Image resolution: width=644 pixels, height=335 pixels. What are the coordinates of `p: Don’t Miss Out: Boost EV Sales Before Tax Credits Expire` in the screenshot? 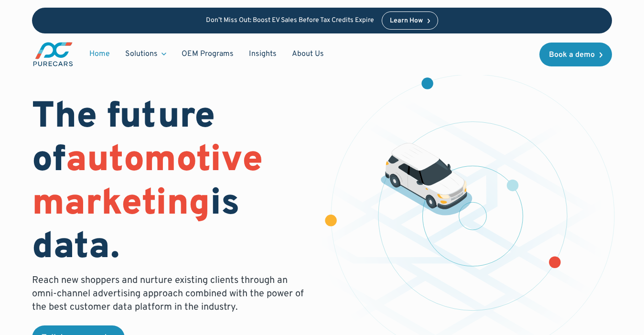 It's located at (290, 21).